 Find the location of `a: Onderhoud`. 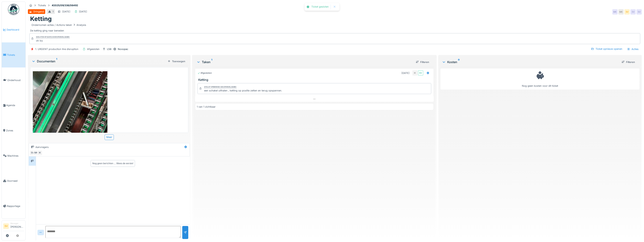

a: Onderhoud is located at coordinates (14, 80).